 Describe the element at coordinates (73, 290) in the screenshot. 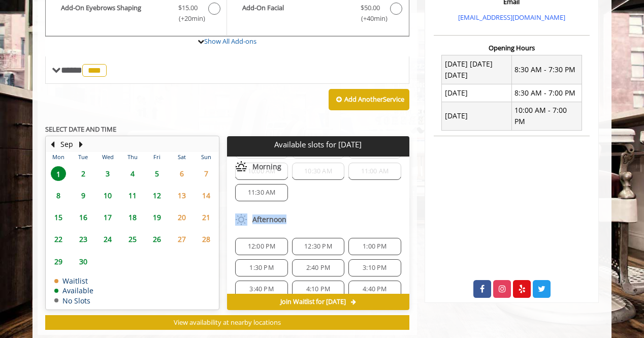

I see `td: Available` at that location.